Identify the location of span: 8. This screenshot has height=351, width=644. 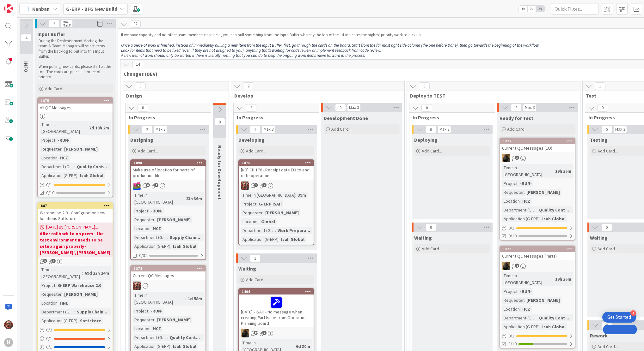
(143, 108).